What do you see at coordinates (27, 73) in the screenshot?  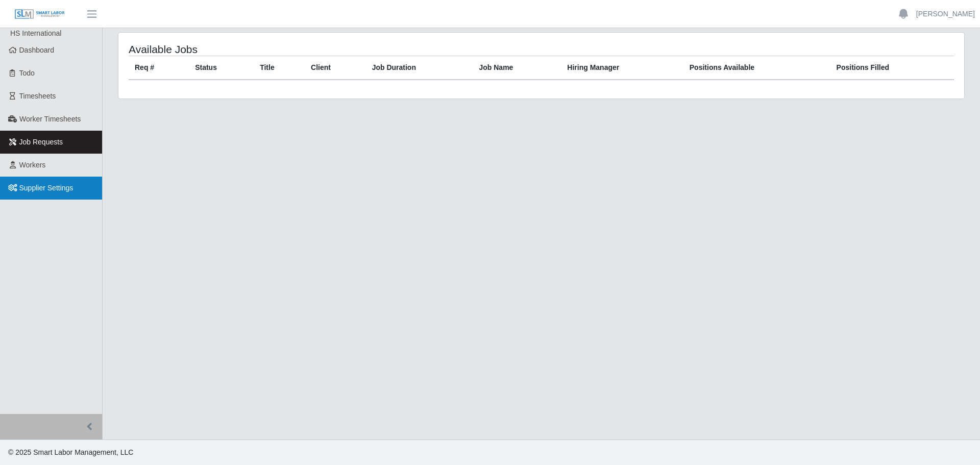 I see `span: Todo` at bounding box center [27, 73].